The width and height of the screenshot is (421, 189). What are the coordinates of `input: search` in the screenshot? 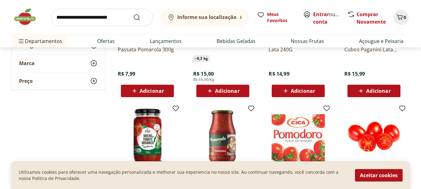 It's located at (102, 17).